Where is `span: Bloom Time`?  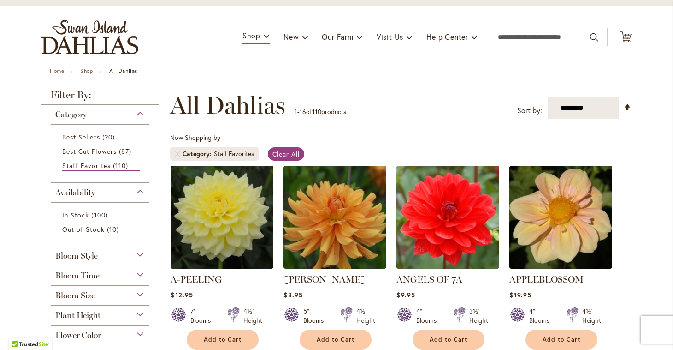
span: Bloom Time is located at coordinates (77, 275).